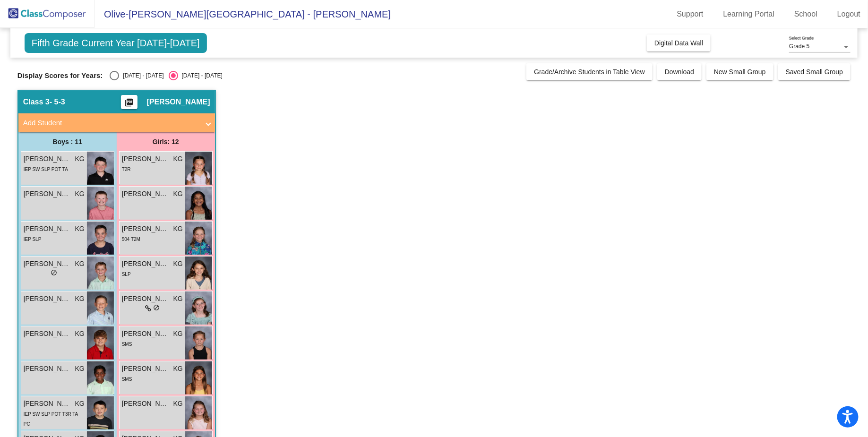 Image resolution: width=868 pixels, height=437 pixels. What do you see at coordinates (57, 102) in the screenshot?
I see `span: - 5-3` at bounding box center [57, 102].